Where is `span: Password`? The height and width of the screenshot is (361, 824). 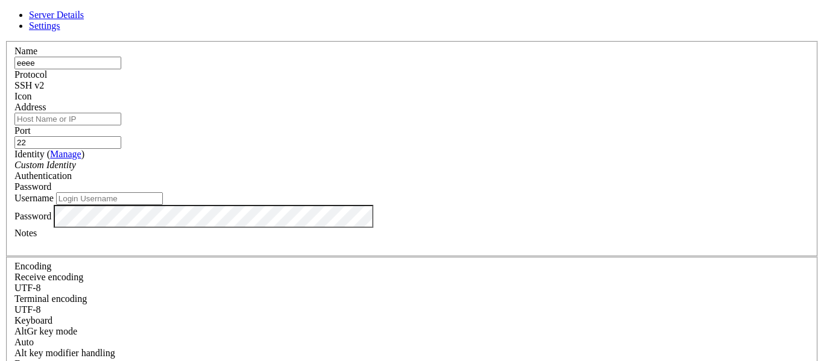
span: Password is located at coordinates (33, 186).